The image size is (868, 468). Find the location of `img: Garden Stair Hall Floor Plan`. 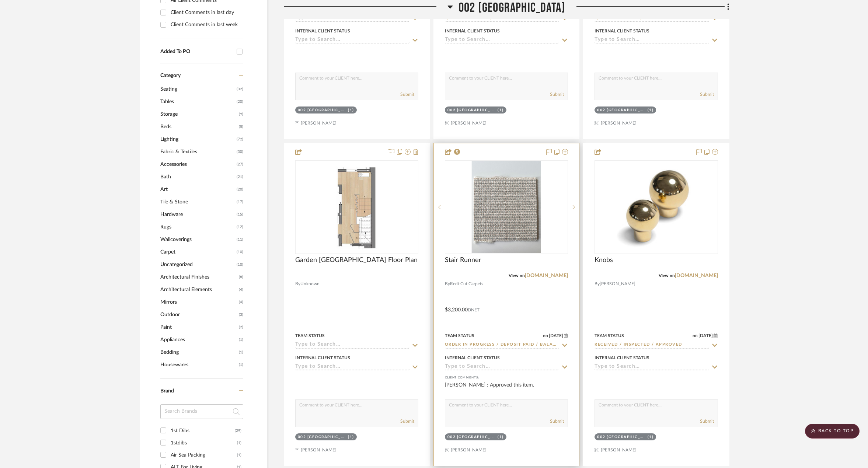

img: Garden Stair Hall Floor Plan is located at coordinates (356, 207).